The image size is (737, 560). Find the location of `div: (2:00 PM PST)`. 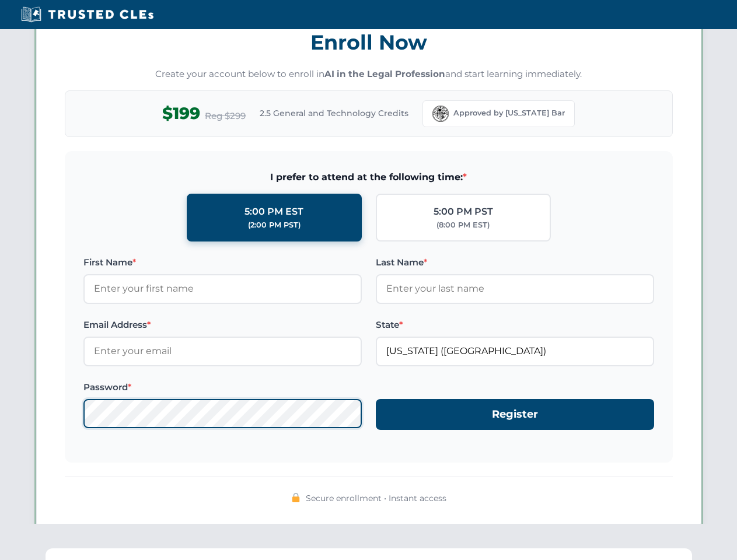

div: (2:00 PM PST) is located at coordinates (274, 225).